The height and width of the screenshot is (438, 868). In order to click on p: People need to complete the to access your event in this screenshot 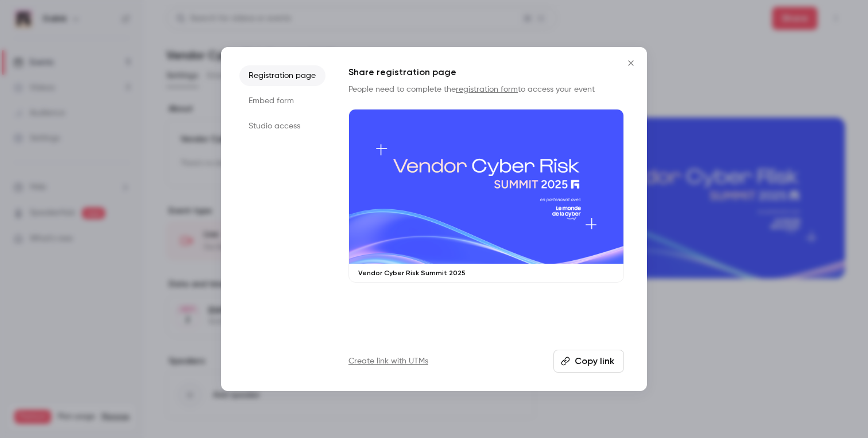, I will do `click(486, 90)`.